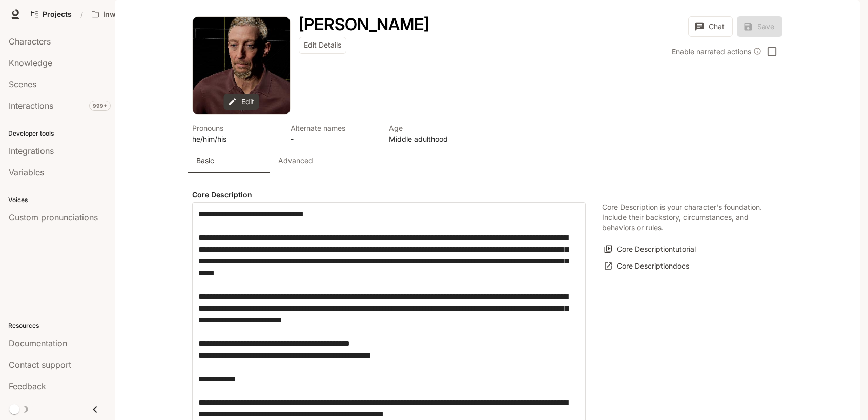 The image size is (868, 420). Describe the element at coordinates (241, 66) in the screenshot. I see `div: Avatar image` at that location.